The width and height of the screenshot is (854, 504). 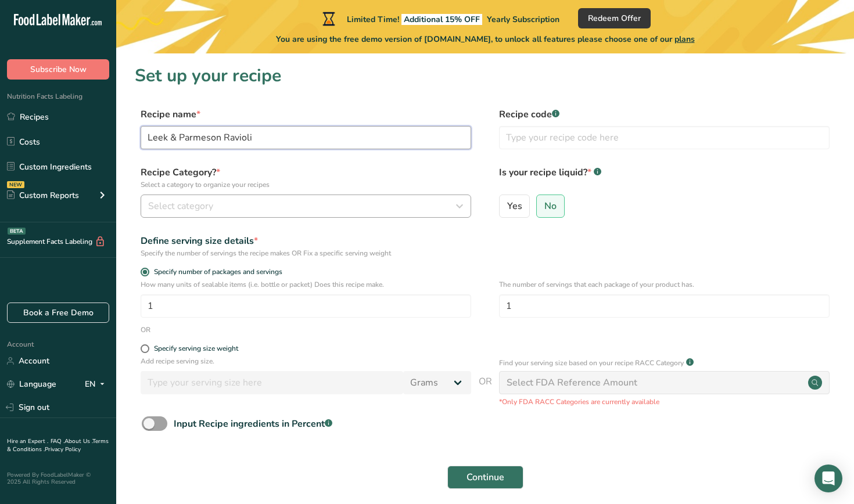 What do you see at coordinates (63, 449) in the screenshot?
I see `a: Privacy Policy` at bounding box center [63, 449].